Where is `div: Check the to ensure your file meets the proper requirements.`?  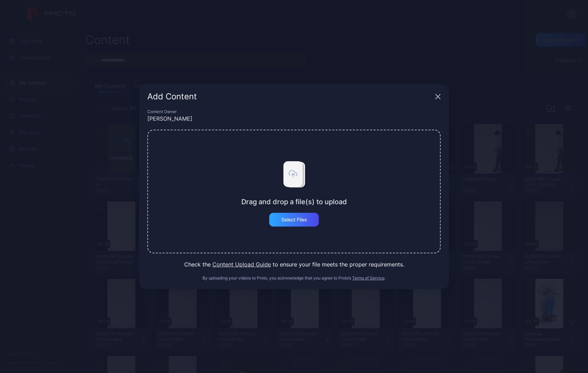
div: Check the to ensure your file meets the proper requirements. is located at coordinates (294, 265).